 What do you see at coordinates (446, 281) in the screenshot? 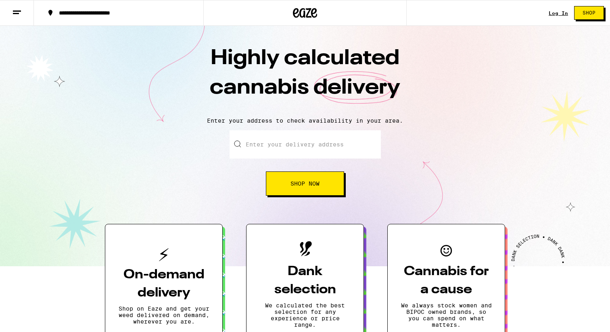
I see `h3: Cannabis for a cause` at bounding box center [446, 281].